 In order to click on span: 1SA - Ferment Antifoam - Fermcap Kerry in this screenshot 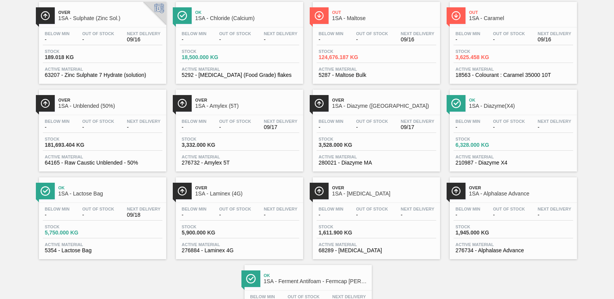, I will do `click(316, 281)`.